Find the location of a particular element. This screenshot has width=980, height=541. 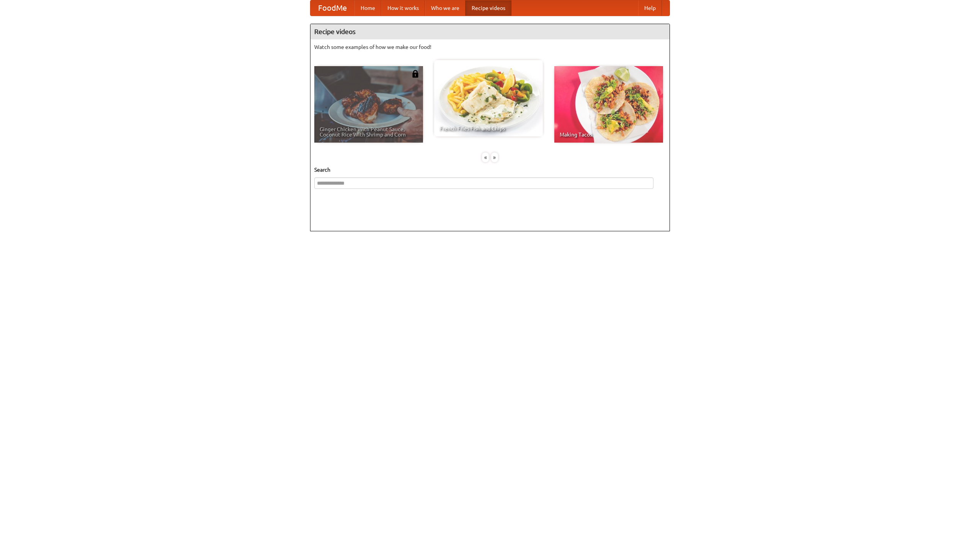

span: Making Tacos is located at coordinates (608, 135).